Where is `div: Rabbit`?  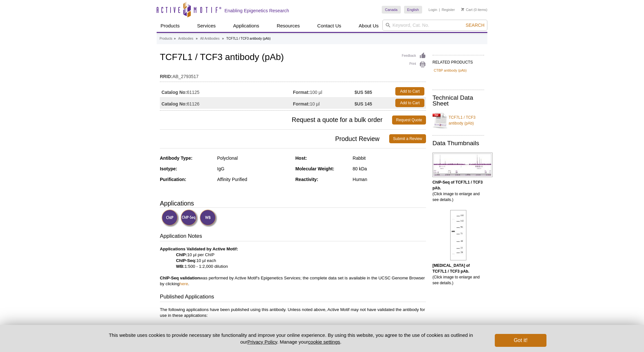
div: Rabbit is located at coordinates (389, 158).